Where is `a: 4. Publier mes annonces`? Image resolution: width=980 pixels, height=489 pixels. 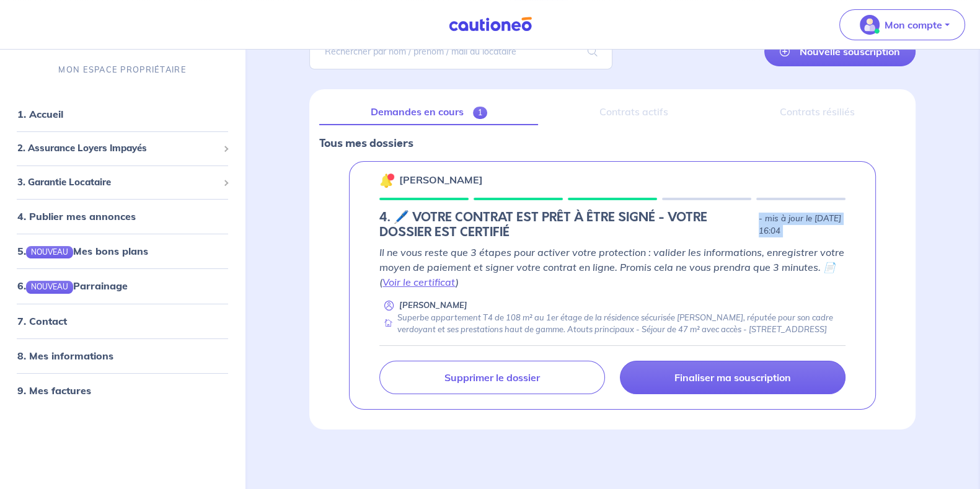
a: 4. Publier mes annonces is located at coordinates (76, 216).